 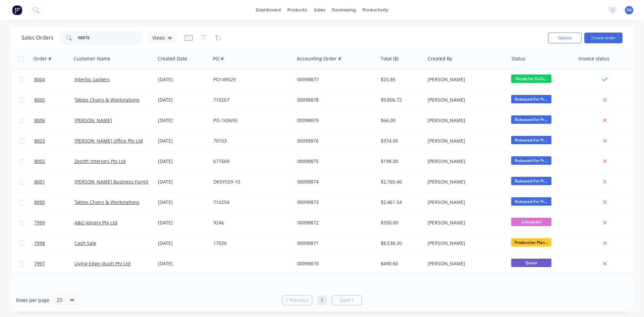 I want to click on h1: Sales Orders, so click(x=38, y=38).